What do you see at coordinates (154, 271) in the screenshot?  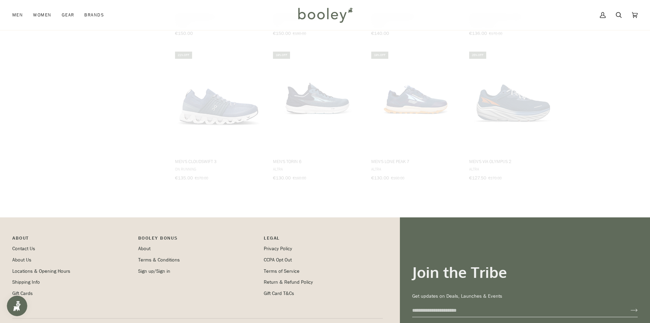 I see `a: Sign up/Sign in` at bounding box center [154, 271].